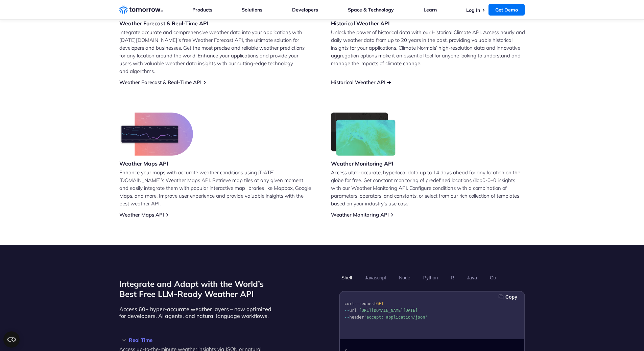 Image resolution: width=644 pixels, height=351 pixels. I want to click on span: 'accept: application/json', so click(396, 317).